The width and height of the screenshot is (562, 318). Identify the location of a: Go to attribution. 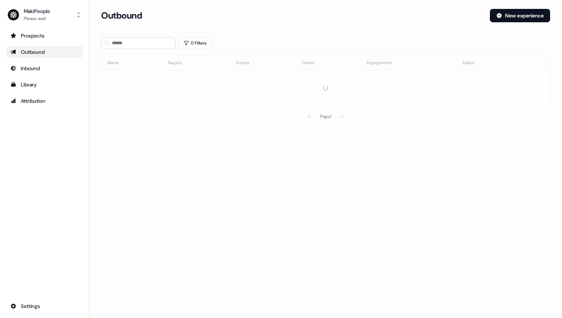
(44, 101).